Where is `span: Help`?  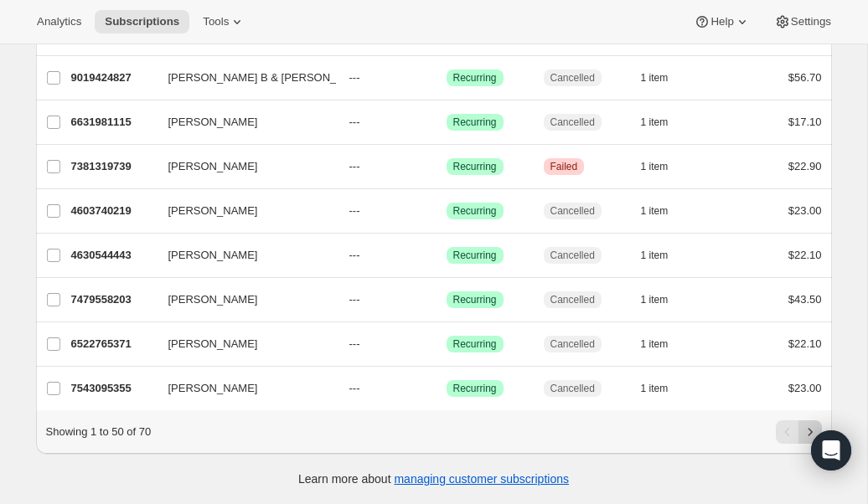 span: Help is located at coordinates (722, 22).